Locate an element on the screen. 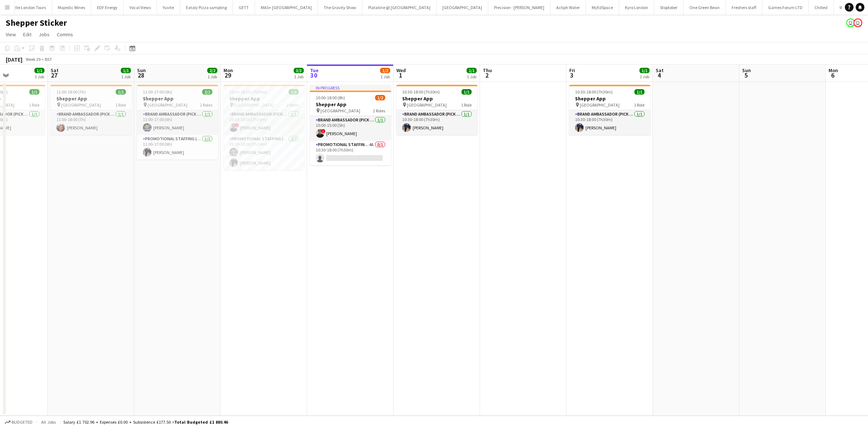 The width and height of the screenshot is (868, 428). button: Majestic Wines is located at coordinates (72, 7).